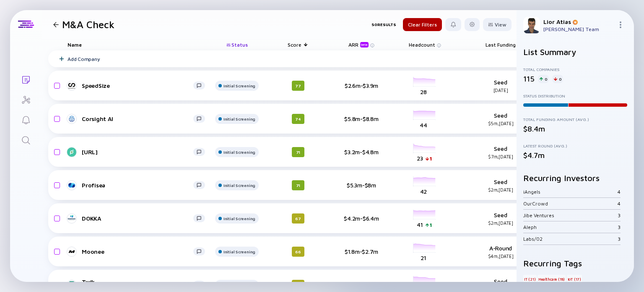 The width and height of the screenshot is (644, 292). What do you see at coordinates (26, 139) in the screenshot?
I see `a: Search` at bounding box center [26, 139].